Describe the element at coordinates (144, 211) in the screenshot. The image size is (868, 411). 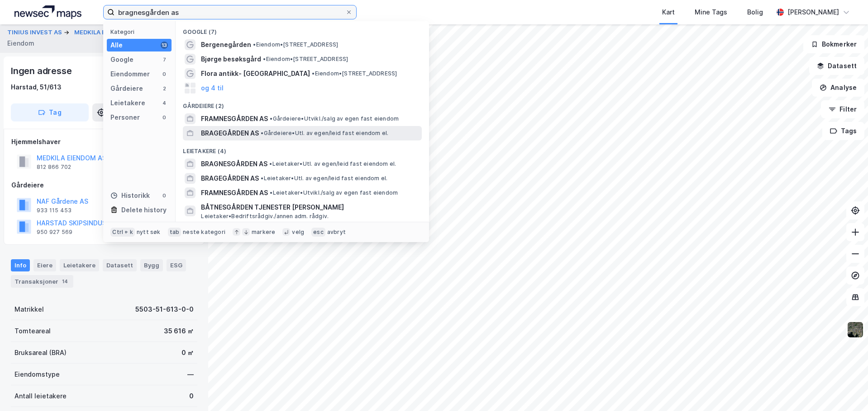
I see `div: Delete history` at that location.